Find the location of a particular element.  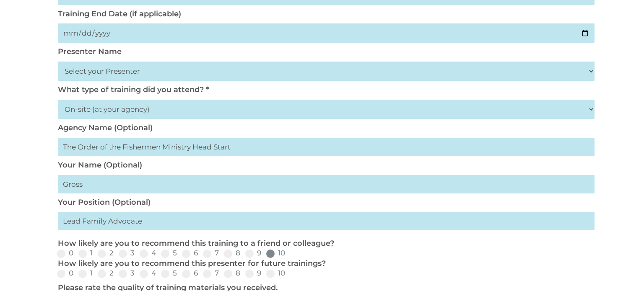

input: My primary roles is... is located at coordinates (326, 221).